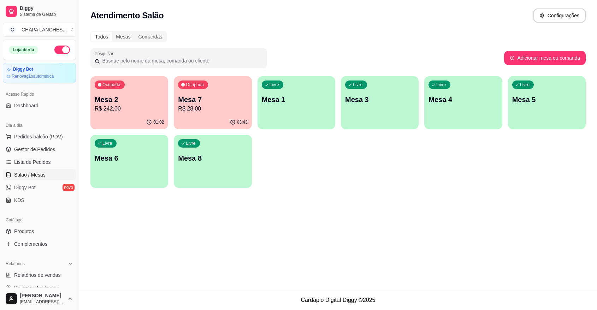 This screenshot has height=310, width=597. I want to click on button: Alterar Status, so click(62, 50).